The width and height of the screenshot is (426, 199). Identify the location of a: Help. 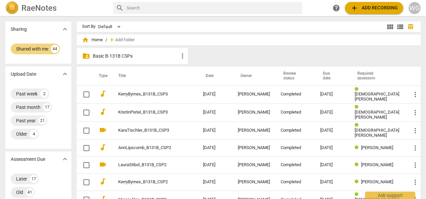
(337, 8).